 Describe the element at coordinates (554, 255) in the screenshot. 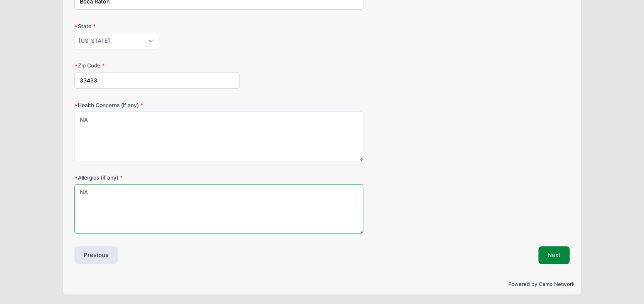

I see `button: Next` at that location.